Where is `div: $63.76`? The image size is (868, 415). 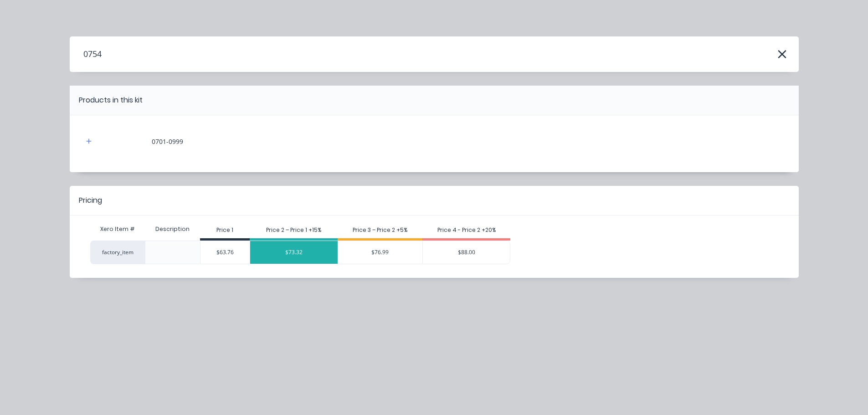 div: $63.76 is located at coordinates (225, 252).